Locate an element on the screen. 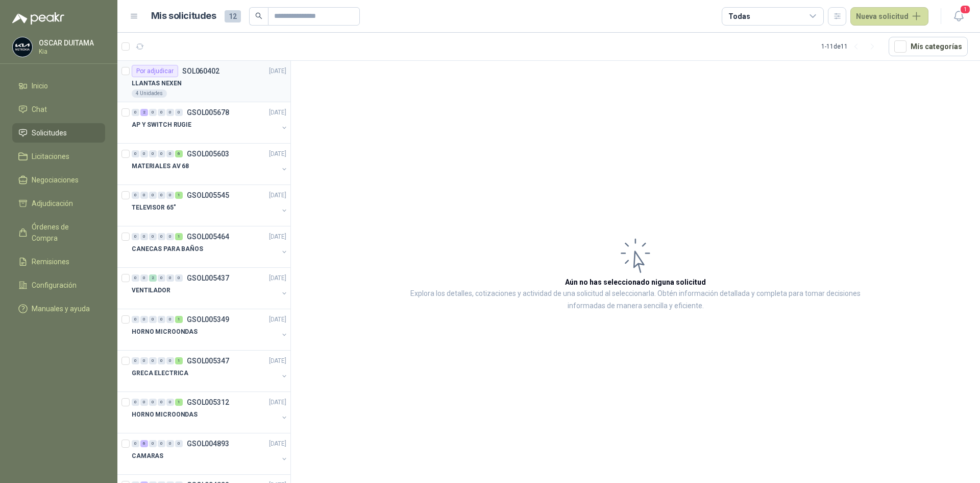 This screenshot has height=483, width=980. a: Solicitudes is located at coordinates (59, 133).